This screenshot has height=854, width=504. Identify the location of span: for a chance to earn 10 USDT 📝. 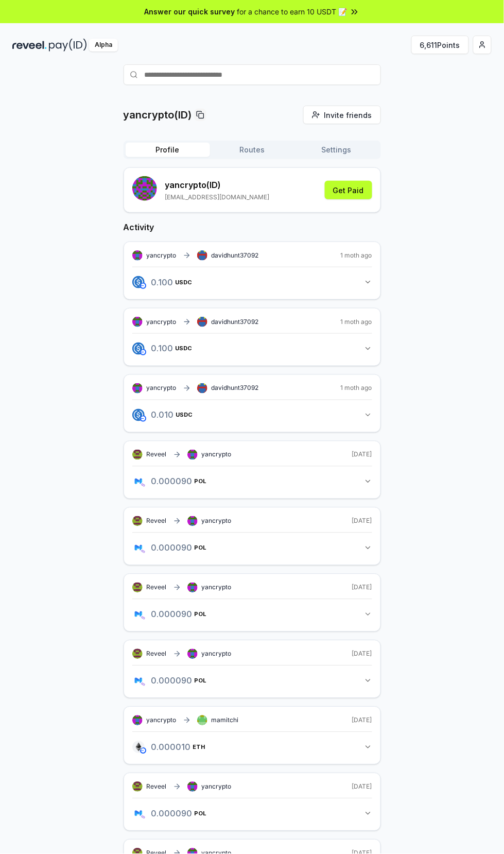
(293, 11).